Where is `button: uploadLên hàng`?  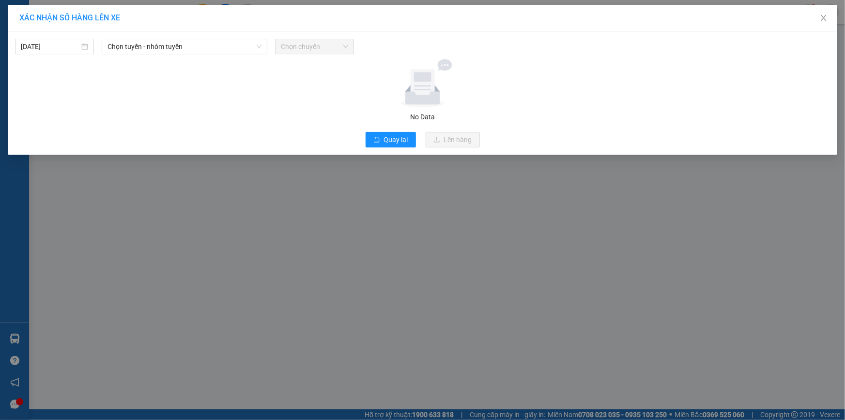 button: uploadLên hàng is located at coordinates (453, 140).